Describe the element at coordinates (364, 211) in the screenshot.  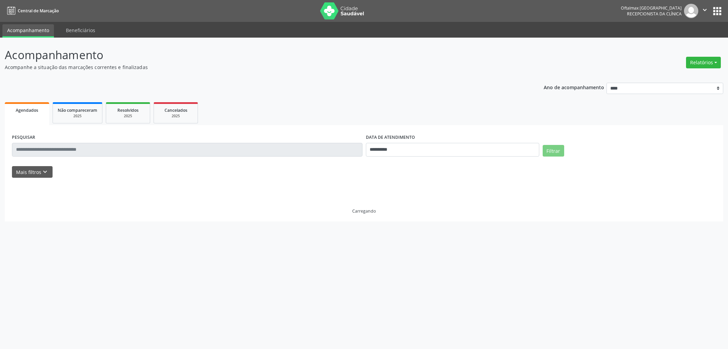
I see `div: Carregando` at that location.